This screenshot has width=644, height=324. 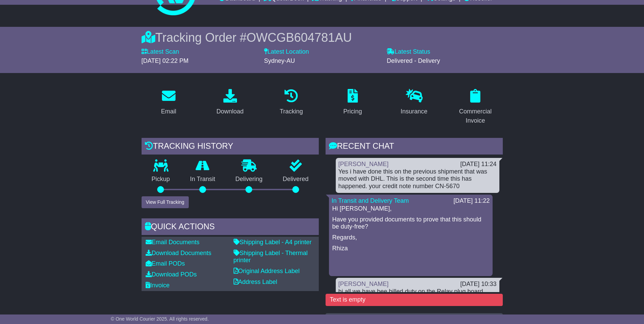 What do you see at coordinates (179, 253) in the screenshot?
I see `a: Download Documents` at bounding box center [179, 253].